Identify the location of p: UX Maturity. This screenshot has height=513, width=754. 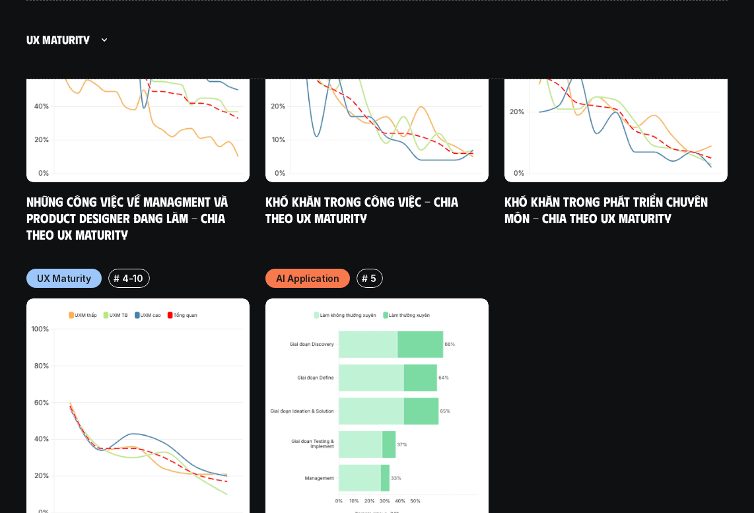
(64, 278).